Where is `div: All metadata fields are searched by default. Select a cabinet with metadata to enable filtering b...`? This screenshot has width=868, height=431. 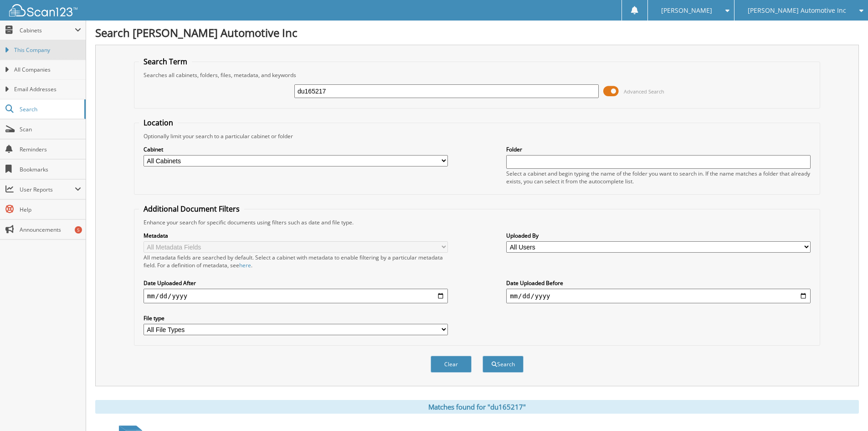 div: All metadata fields are searched by default. Select a cabinet with metadata to enable filtering b... is located at coordinates (296, 262).